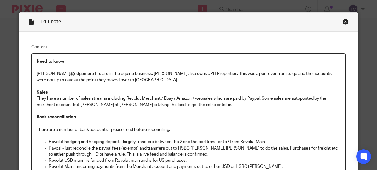 This screenshot has width=377, height=170. I want to click on p: Revolut hedging and hedging deposit - largely transfers between the 2 and the odd transfer to / f..., so click(195, 142).